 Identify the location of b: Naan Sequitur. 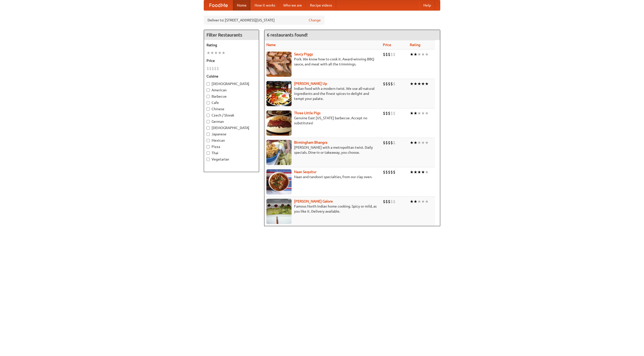
(305, 172).